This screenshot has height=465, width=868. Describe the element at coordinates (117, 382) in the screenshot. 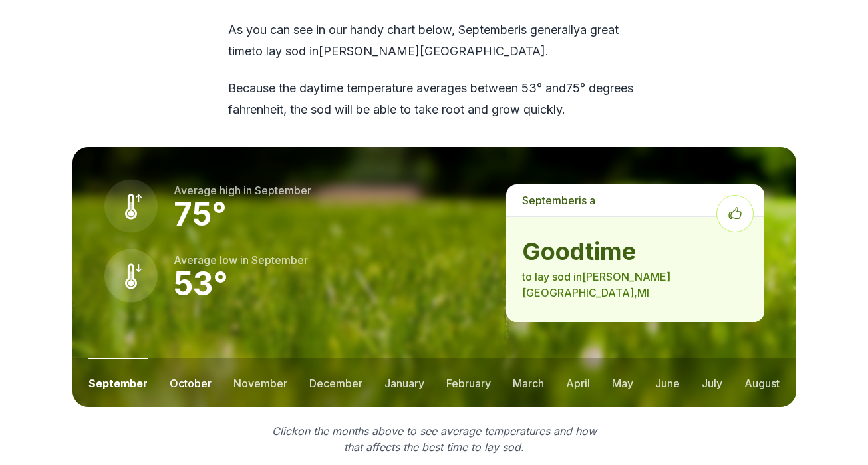

I see `button: september` at that location.